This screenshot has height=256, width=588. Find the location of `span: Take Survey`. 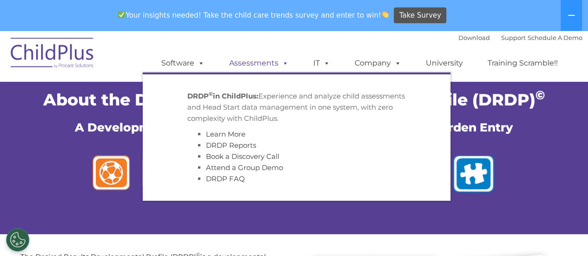

span: Take Survey is located at coordinates (420, 15).